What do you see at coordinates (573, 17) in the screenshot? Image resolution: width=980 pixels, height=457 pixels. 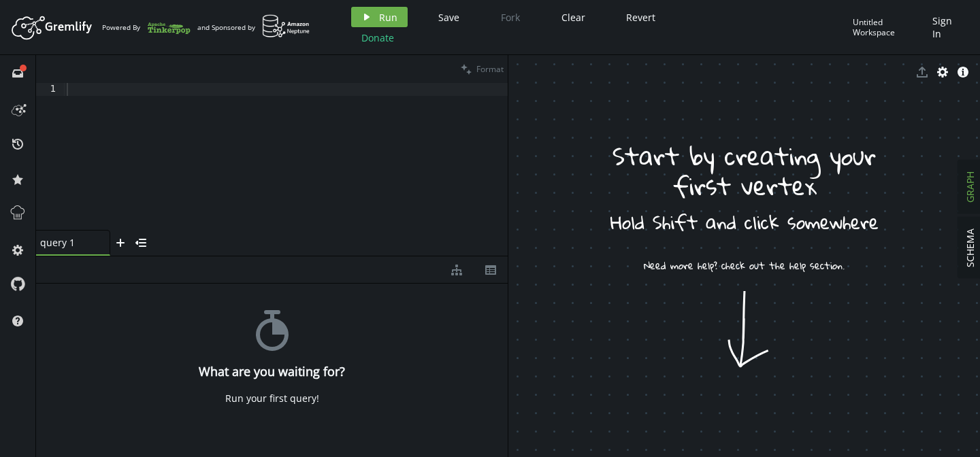 I see `button: Clear` at bounding box center [573, 17].